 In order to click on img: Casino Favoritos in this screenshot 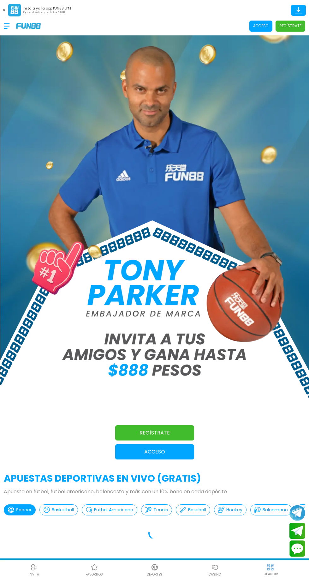, I will do `click(94, 567)`.